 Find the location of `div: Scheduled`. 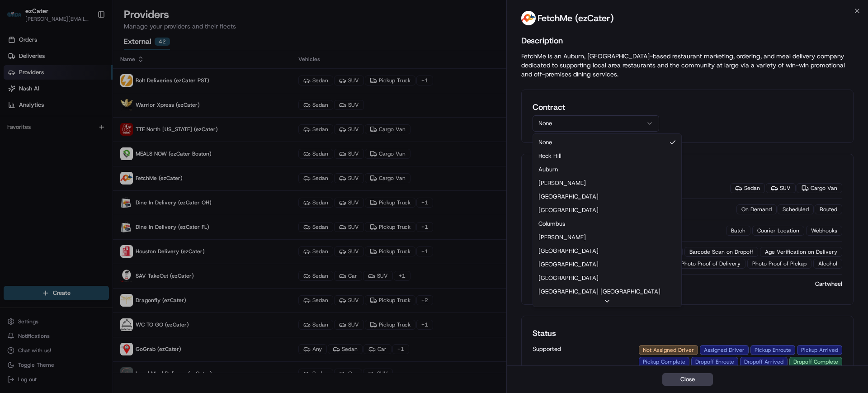

div: Scheduled is located at coordinates (795, 209).